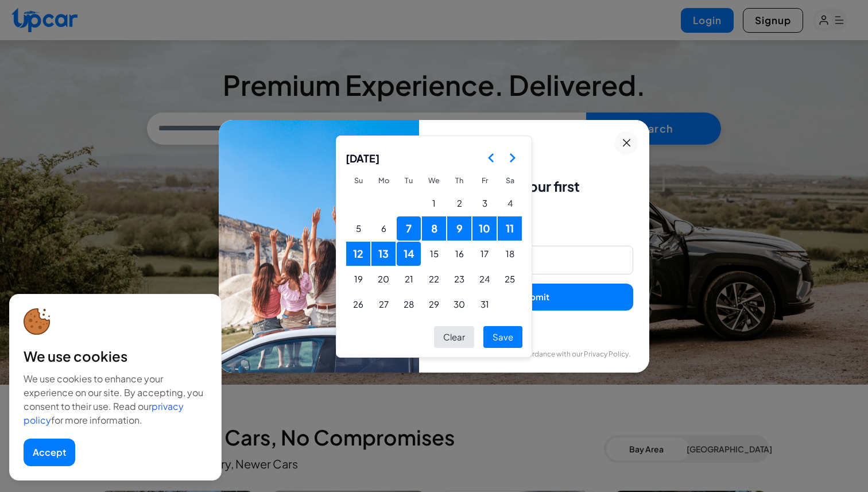 The image size is (868, 492). What do you see at coordinates (434, 279) in the screenshot?
I see `button: Wednesday, October 22nd, 2025` at bounding box center [434, 279].